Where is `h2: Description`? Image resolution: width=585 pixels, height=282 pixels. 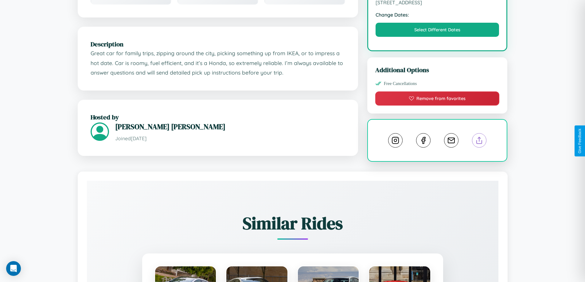 h2: Description is located at coordinates (218, 44).